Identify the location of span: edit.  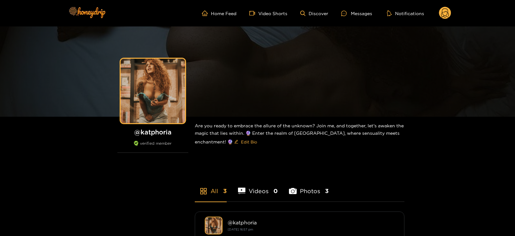
(236, 142).